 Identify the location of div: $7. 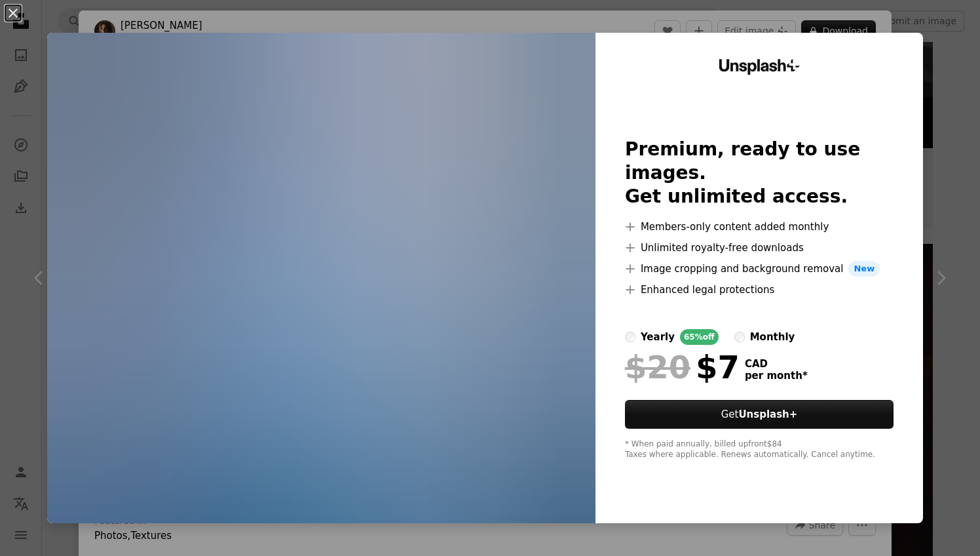
(682, 367).